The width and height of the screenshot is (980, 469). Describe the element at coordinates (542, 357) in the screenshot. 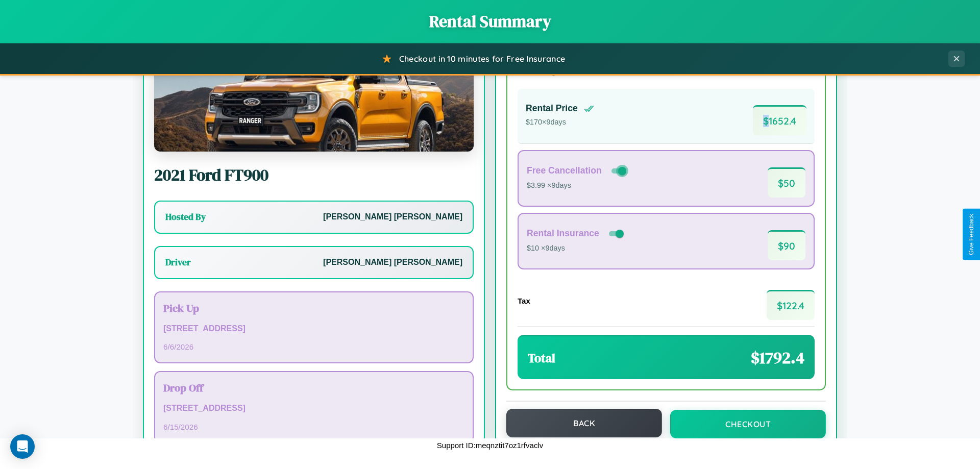

I see `h3: Total` at that location.